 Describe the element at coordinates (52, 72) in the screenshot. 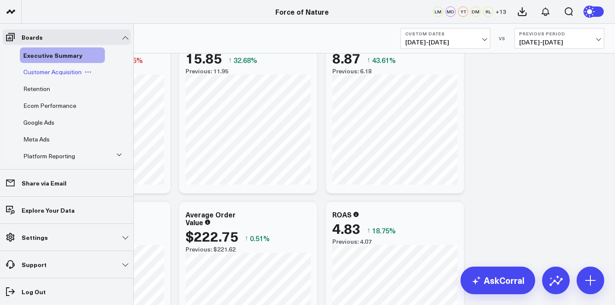

I see `a: Customer Acquisition` at that location.